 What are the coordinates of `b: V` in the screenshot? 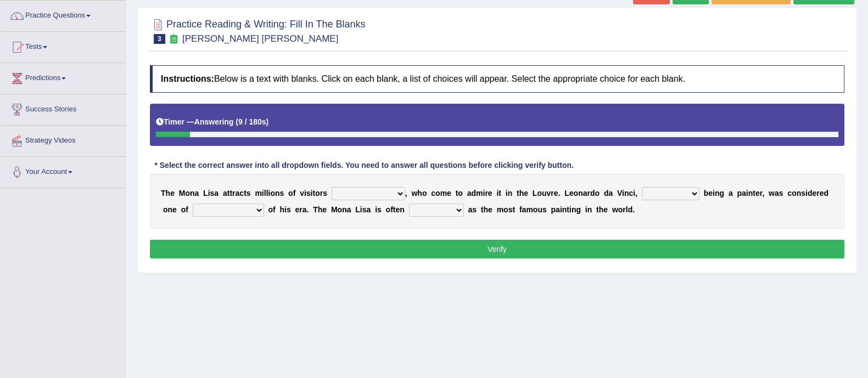 It's located at (619, 193).